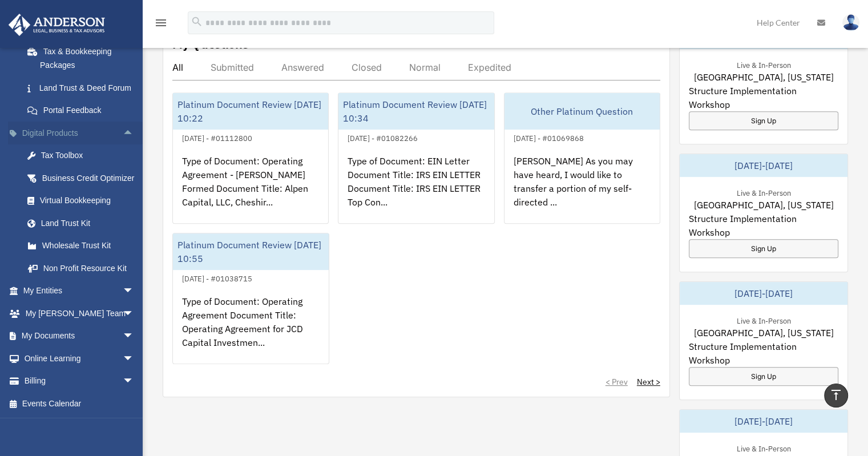 This screenshot has width=868, height=456. Describe the element at coordinates (83, 201) in the screenshot. I see `a: Virtual Bookkeeping` at that location.